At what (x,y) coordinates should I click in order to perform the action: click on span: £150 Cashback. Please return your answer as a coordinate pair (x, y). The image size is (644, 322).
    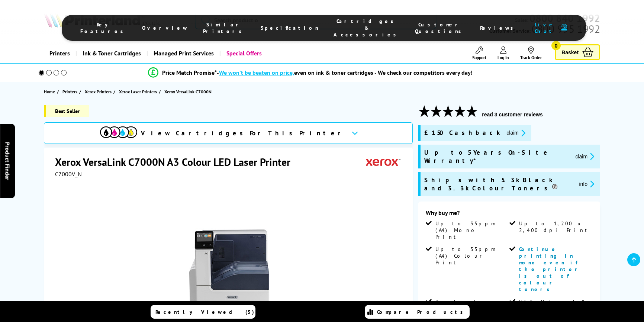
    Looking at the image, I should click on (462, 133).